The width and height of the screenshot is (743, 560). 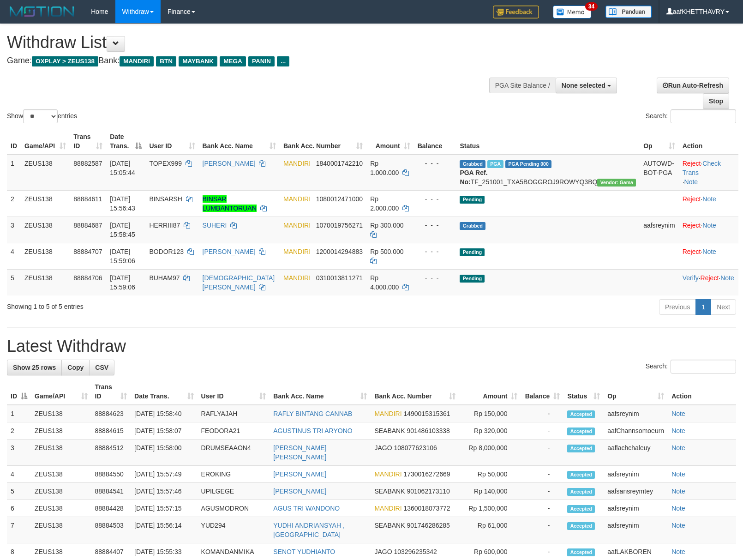 What do you see at coordinates (709, 141) in the screenshot?
I see `th: Action` at bounding box center [709, 141].